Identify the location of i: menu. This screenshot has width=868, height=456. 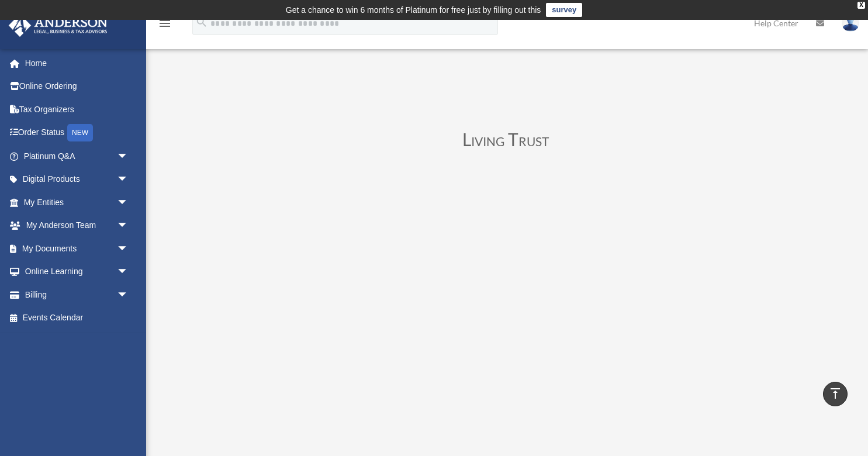
(165, 23).